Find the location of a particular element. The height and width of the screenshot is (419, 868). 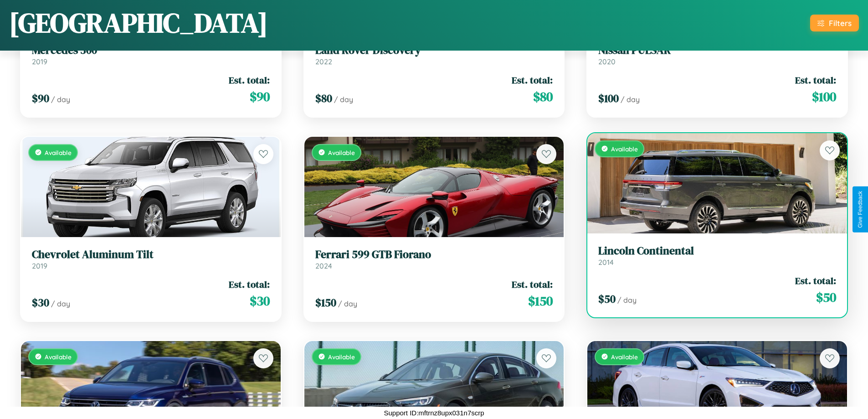

a: Mercedes 3002019 is located at coordinates (150, 55).